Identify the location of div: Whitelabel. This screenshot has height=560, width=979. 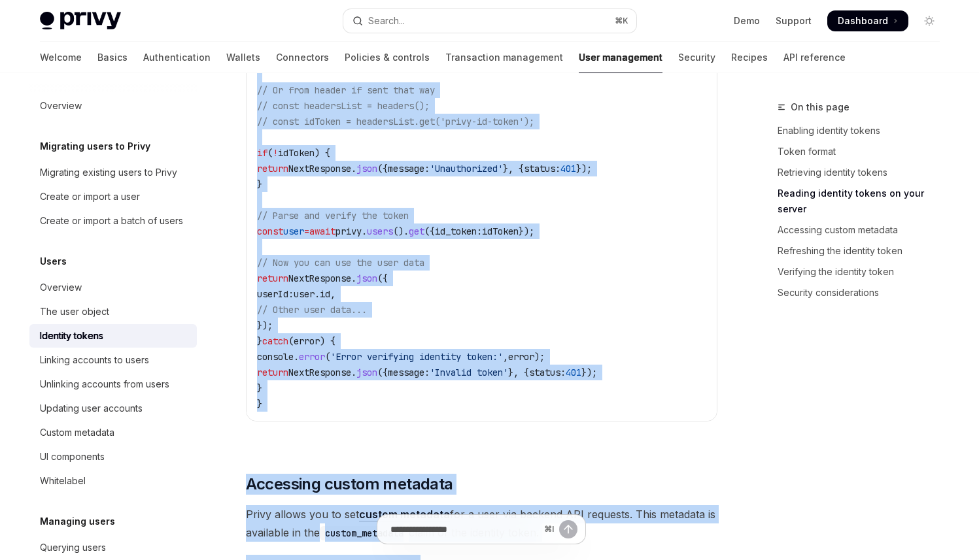
(63, 481).